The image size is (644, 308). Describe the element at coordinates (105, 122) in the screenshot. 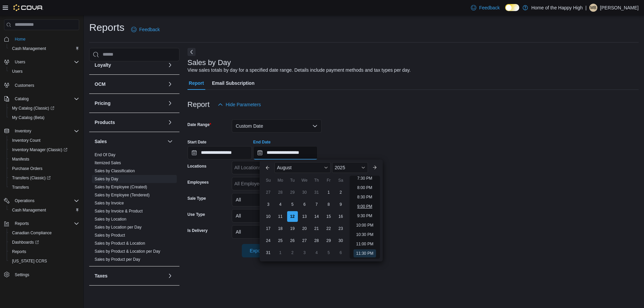

I see `h3: Products` at that location.